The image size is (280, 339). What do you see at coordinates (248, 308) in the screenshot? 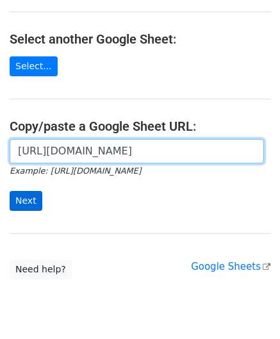
I see `div: Chat Widget` at bounding box center [248, 308].